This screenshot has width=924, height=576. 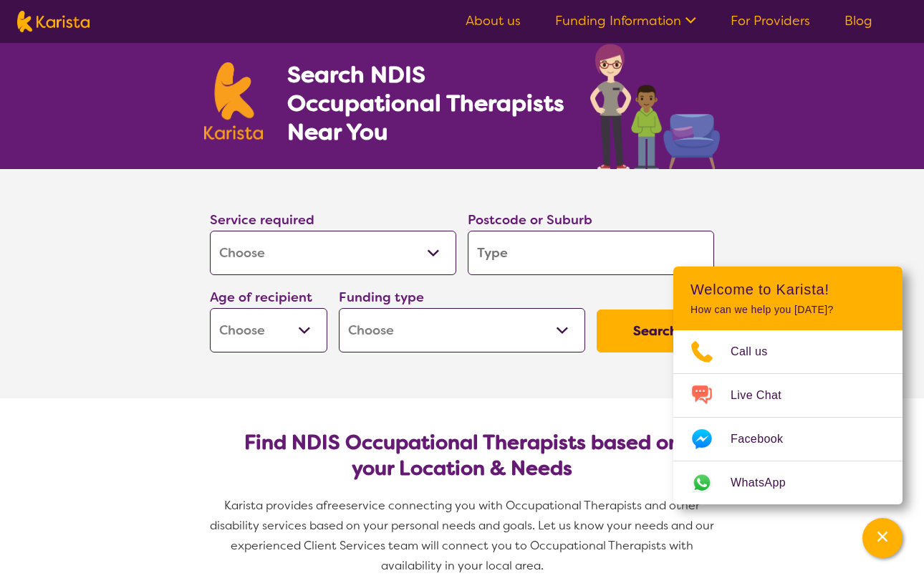 I want to click on input: Type, so click(x=591, y=253).